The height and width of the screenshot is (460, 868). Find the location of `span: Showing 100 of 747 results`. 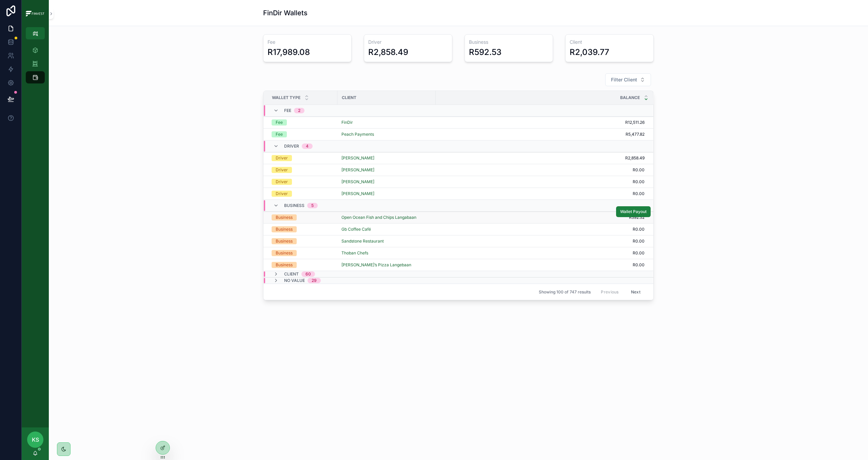

span: Showing 100 of 747 results is located at coordinates (565, 292).